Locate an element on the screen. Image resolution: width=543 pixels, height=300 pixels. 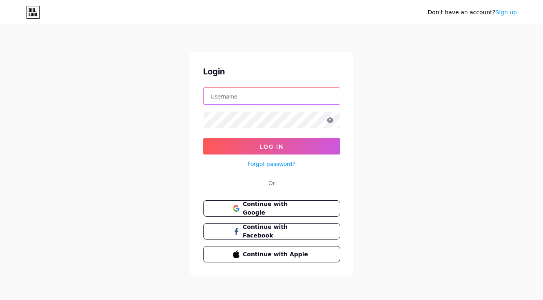
div: Login is located at coordinates (272, 71).